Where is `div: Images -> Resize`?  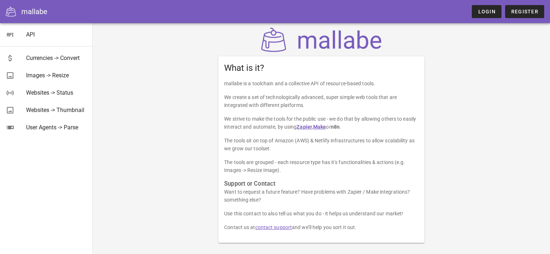 div: Images -> Resize is located at coordinates (56, 75).